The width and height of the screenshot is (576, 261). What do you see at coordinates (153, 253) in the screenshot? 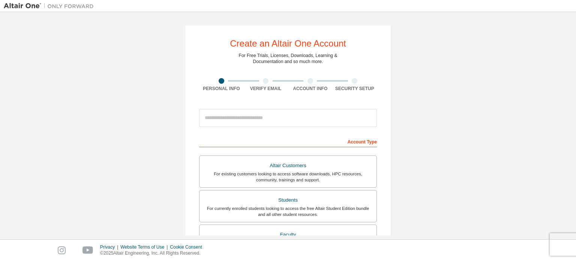
I see `p: © 2025 Altair Engineering, Inc. All Rights Reserved.` at bounding box center [153, 253].